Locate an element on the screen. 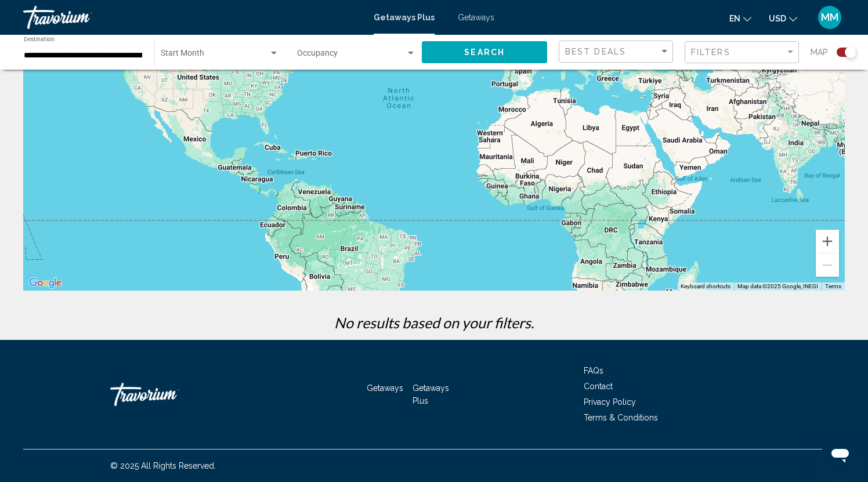 This screenshot has height=482, width=868. span: USD is located at coordinates (777, 19).